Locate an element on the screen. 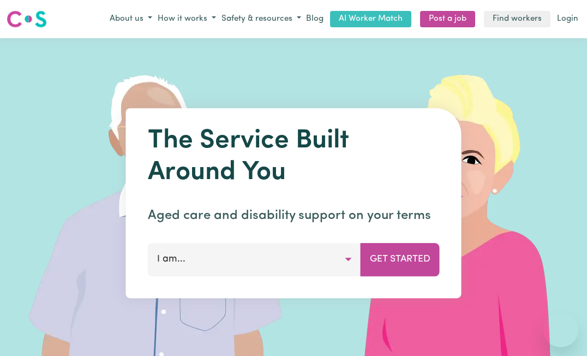 This screenshot has width=587, height=356. button: How it works is located at coordinates (187, 19).